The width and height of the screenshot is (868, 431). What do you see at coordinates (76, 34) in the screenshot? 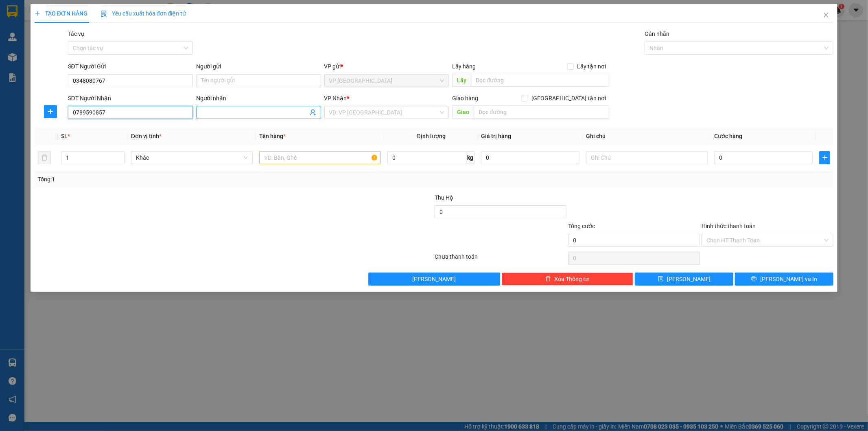
I see `label: Tác vụ` at bounding box center [76, 34].